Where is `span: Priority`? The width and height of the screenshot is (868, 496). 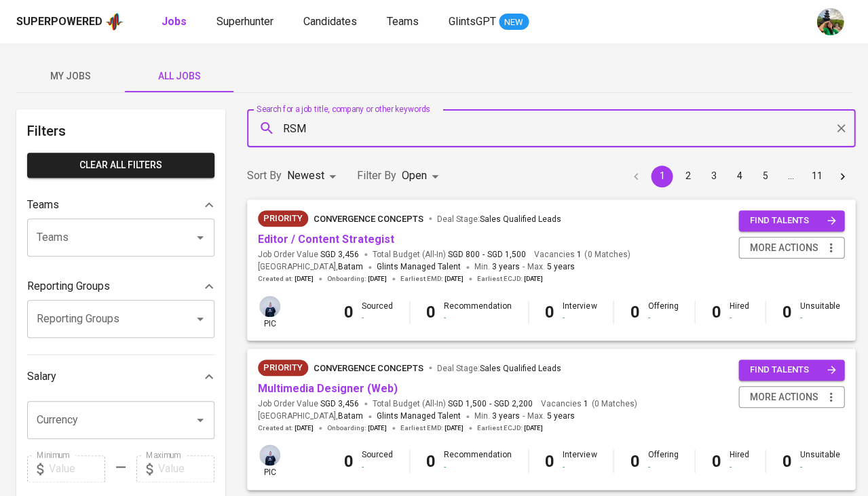 span: Priority is located at coordinates (283, 368).